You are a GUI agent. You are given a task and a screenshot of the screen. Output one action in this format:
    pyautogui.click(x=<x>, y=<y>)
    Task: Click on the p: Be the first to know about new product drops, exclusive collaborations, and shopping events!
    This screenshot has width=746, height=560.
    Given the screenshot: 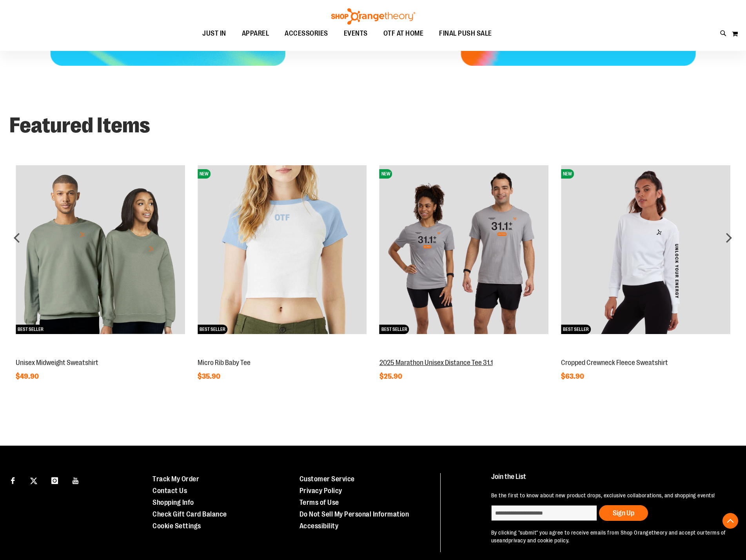 What is the action you would take?
    pyautogui.click(x=610, y=496)
    